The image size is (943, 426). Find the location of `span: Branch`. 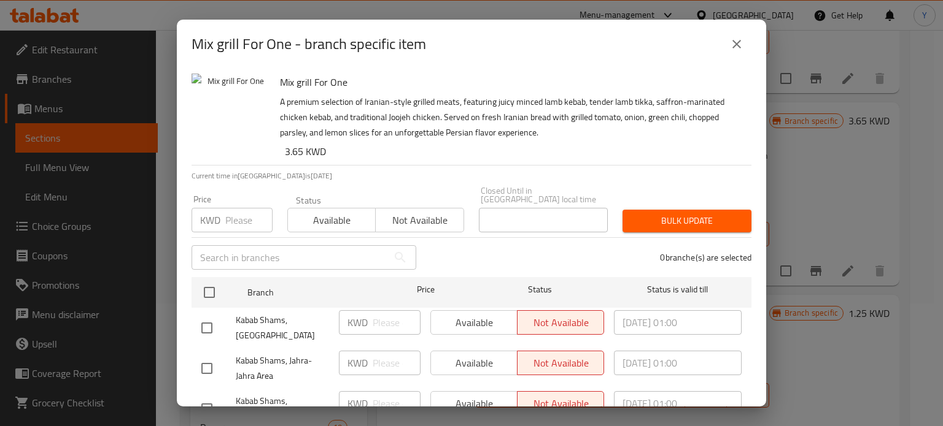

span: Branch is located at coordinates (311, 293).